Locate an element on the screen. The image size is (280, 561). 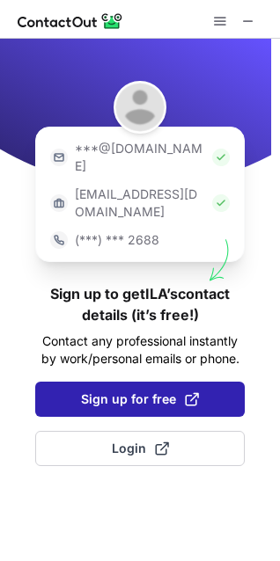
span: Sign up for free is located at coordinates (140, 399).